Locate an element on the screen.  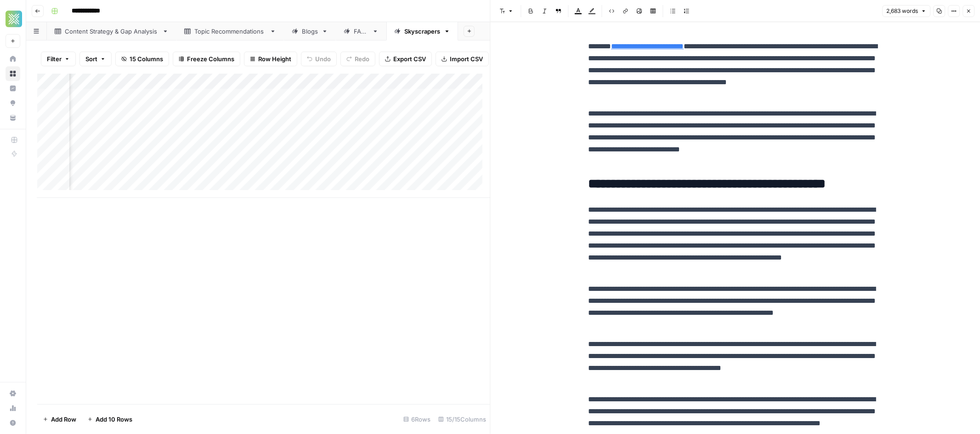
a: Opportunities is located at coordinates (13, 103).